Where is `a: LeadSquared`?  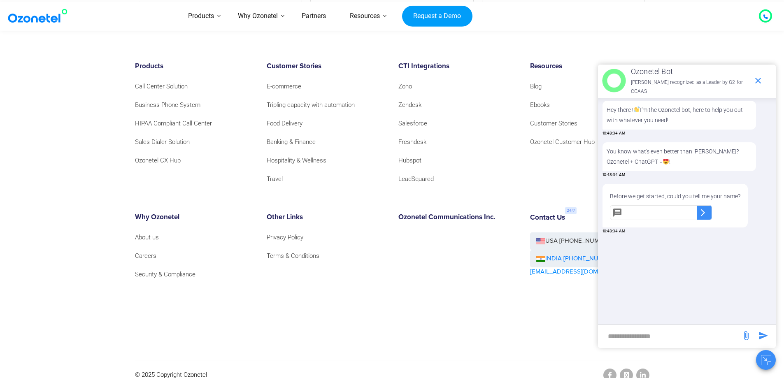 a: LeadSquared is located at coordinates (416, 179).